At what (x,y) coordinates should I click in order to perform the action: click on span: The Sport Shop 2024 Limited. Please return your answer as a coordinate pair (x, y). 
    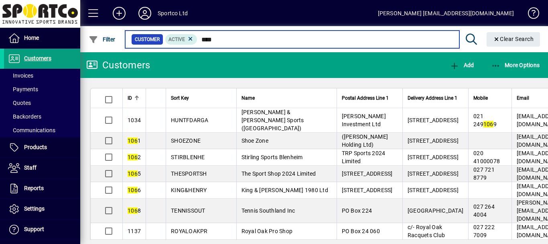
    Looking at the image, I should click on (279, 173).